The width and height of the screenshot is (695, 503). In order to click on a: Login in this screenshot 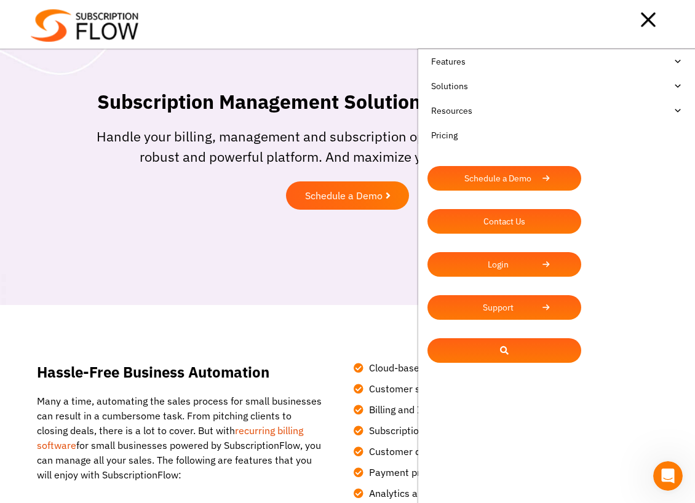, I will do `click(504, 264)`.